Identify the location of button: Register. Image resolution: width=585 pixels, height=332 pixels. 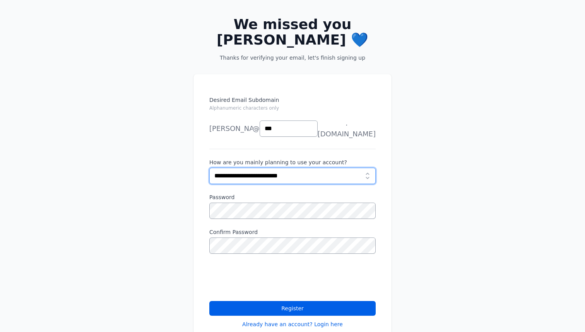
(293, 308).